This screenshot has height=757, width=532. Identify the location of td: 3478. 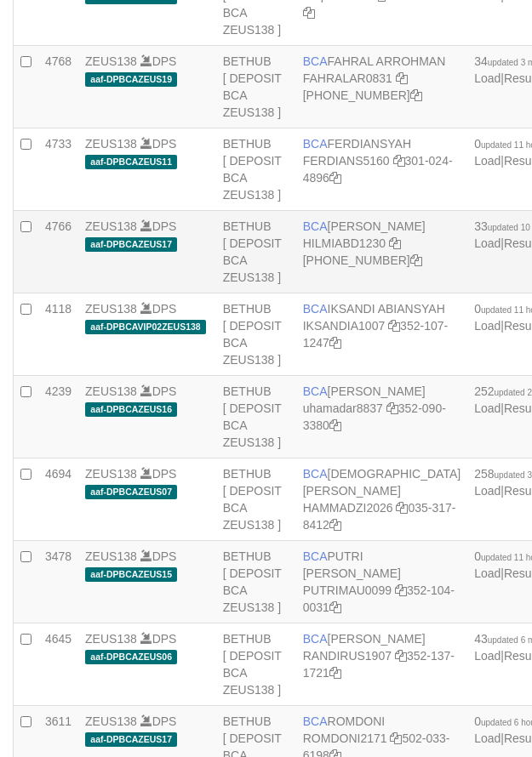
(58, 582).